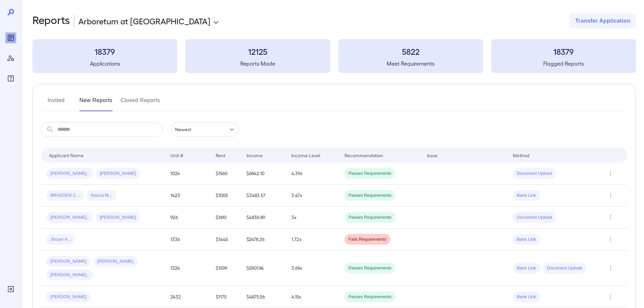 Image resolution: width=644 pixels, height=308 pixels. I want to click on div: Issue, so click(432, 155).